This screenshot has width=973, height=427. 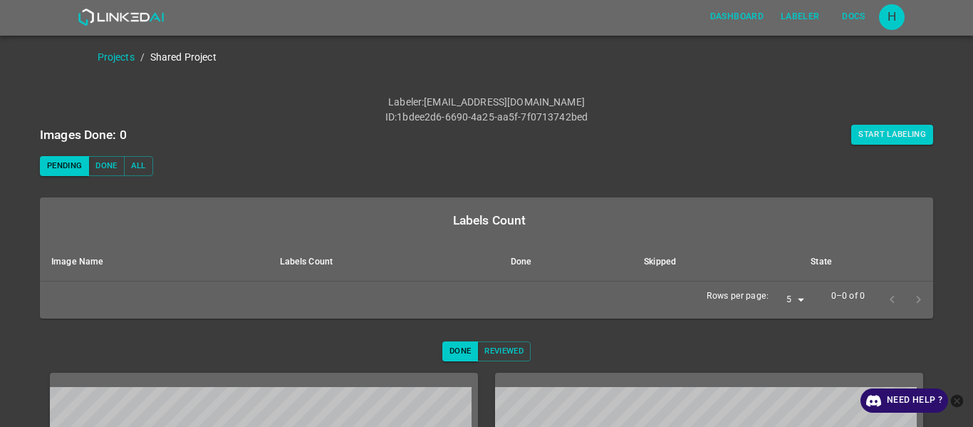 I want to click on h6: Images Done: 0, so click(x=83, y=135).